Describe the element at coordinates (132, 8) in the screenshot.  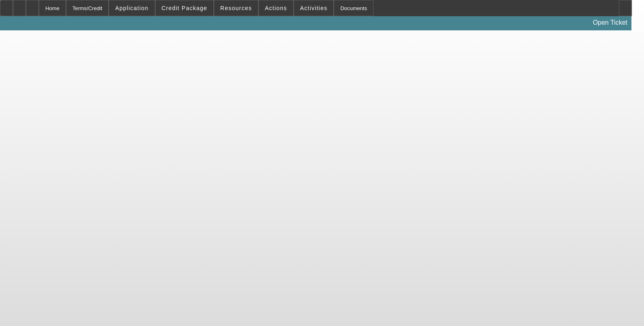
I see `button: Application` at that location.